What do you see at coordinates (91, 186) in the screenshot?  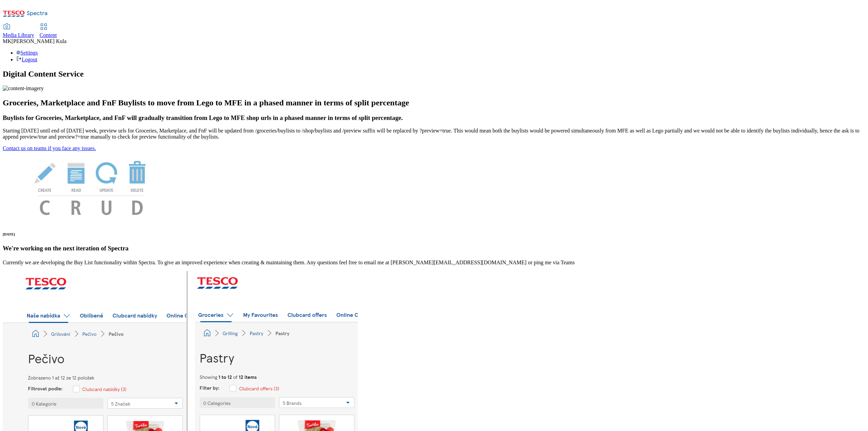 I see `img: News Image` at bounding box center [91, 186].